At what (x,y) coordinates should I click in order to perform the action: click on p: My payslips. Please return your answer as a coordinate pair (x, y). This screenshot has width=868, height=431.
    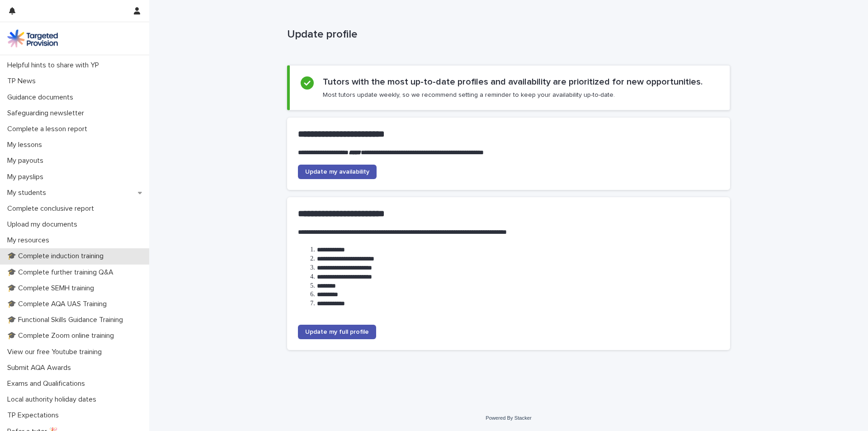
    Looking at the image, I should click on (27, 177).